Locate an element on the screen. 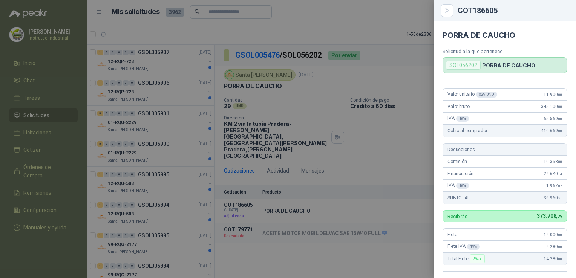 This screenshot has height=278, width=576. span: Flete is located at coordinates (452, 235).